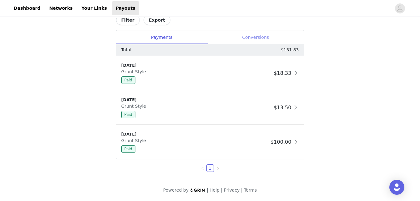 This screenshot has height=201, width=420. What do you see at coordinates (210, 168) in the screenshot?
I see `a: 1` at bounding box center [210, 168].